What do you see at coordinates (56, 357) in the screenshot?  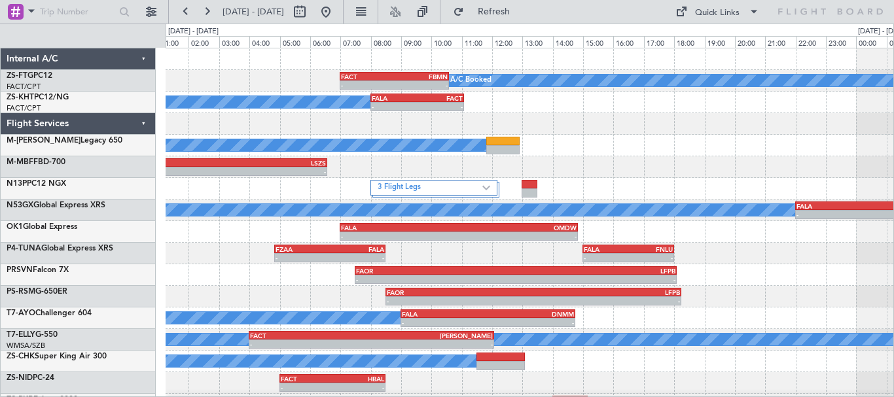 I see `a: ZS-CHKSuper King Air 300` at bounding box center [56, 357].